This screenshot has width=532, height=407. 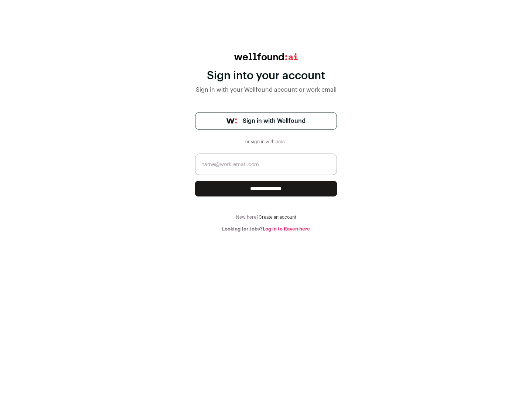 I want to click on div: Sign into your account, so click(x=266, y=76).